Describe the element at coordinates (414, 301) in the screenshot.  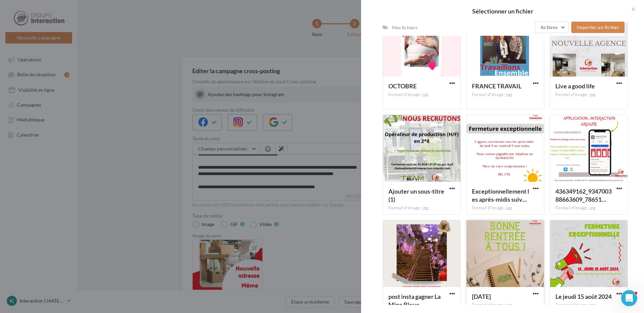
I see `span: post insta gagner La Mine Bleue` at that location.